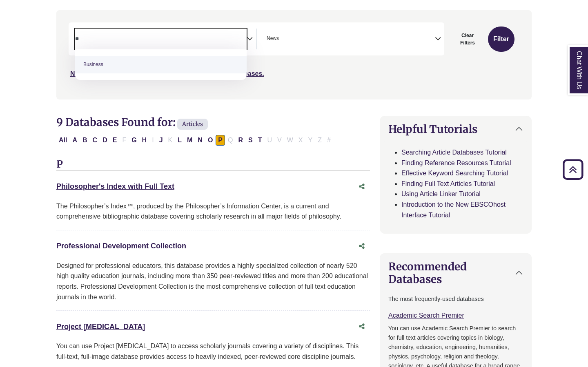 This screenshot has height=367, width=588. I want to click on span: Articles, so click(193, 124).